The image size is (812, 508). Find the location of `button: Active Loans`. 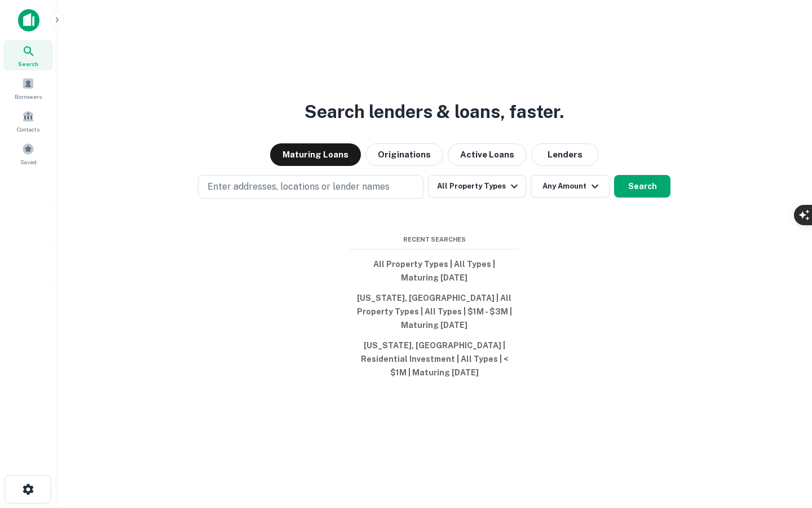

button: Active Loans is located at coordinates (487, 155).